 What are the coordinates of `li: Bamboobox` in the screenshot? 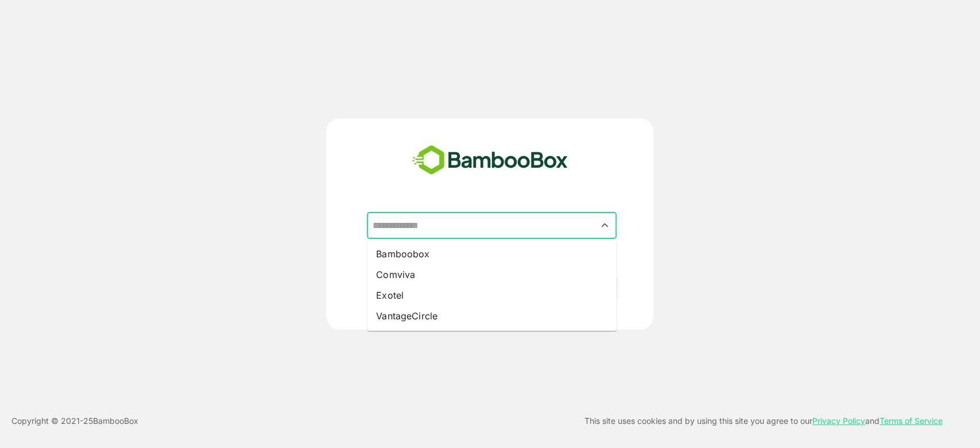 It's located at (492, 254).